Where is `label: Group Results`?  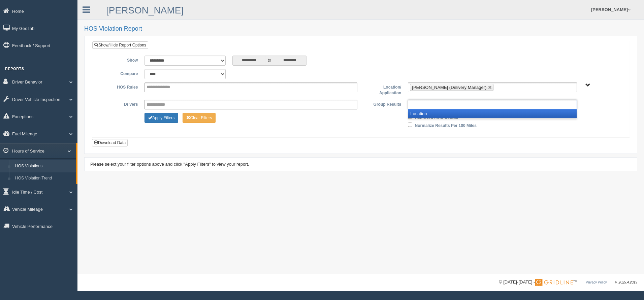 label: Group Results is located at coordinates (383, 104).